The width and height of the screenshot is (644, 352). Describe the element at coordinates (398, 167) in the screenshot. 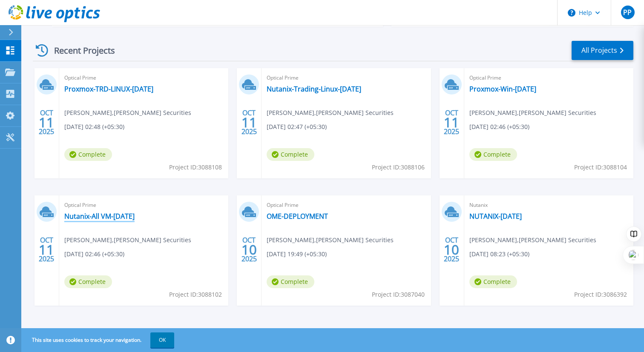

I see `span: Project ID: 3088106` at that location.